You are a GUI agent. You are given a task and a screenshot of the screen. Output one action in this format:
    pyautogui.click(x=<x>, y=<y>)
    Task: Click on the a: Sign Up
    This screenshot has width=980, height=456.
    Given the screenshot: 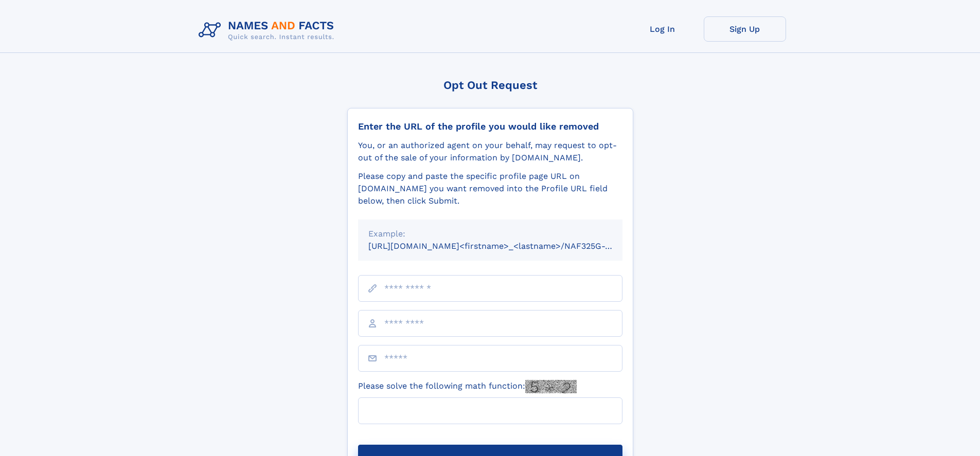 What is the action you would take?
    pyautogui.click(x=745, y=29)
    